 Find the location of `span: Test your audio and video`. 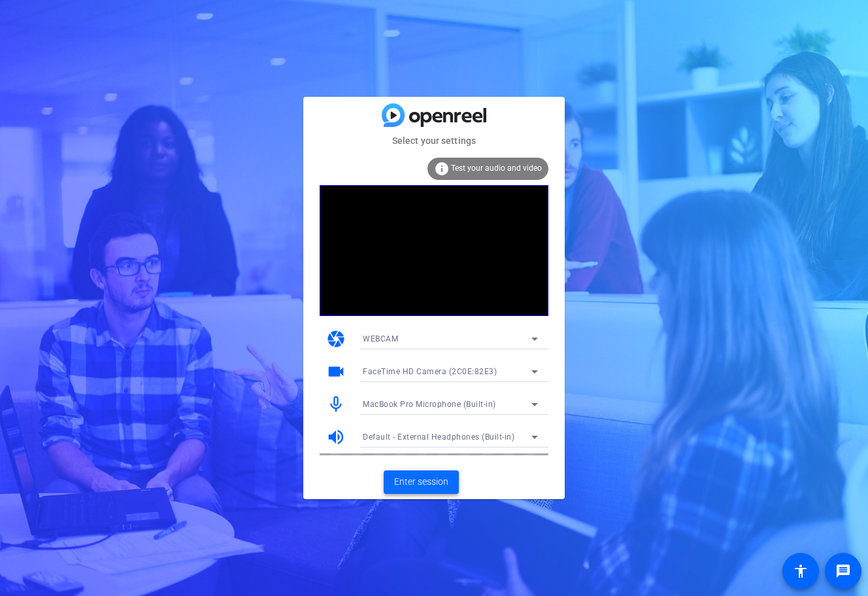

span: Test your audio and video is located at coordinates (496, 168).